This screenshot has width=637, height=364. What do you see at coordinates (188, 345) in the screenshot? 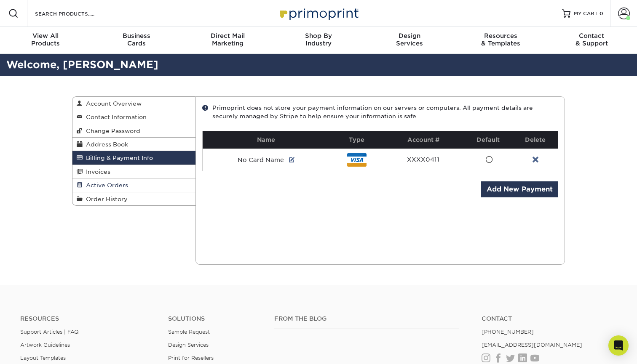
I see `a: Design Services` at bounding box center [188, 345].